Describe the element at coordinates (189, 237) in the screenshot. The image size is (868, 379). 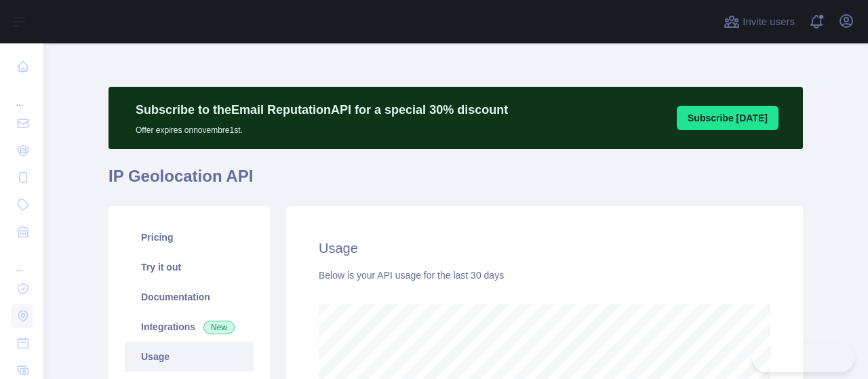
I see `a: Pricing` at that location.